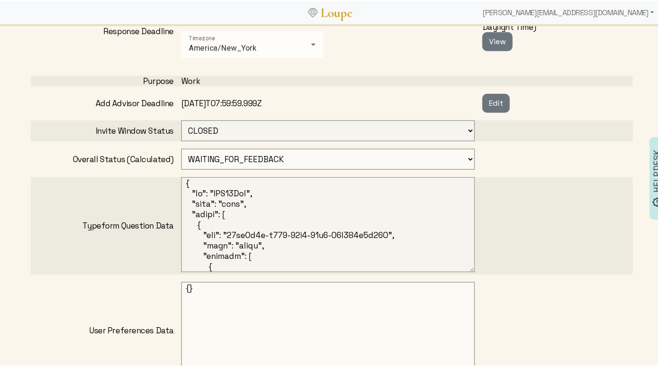  What do you see at coordinates (106, 158) in the screenshot?
I see `div: Overall Status (Calculated)` at bounding box center [106, 158].